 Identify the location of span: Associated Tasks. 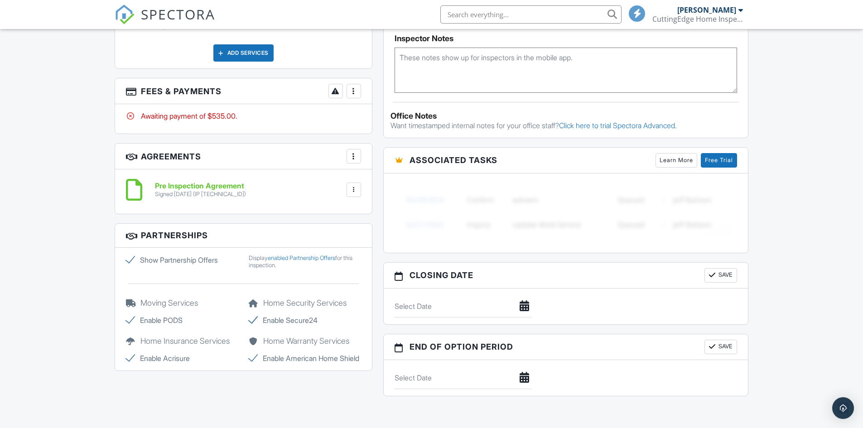
(453, 160).